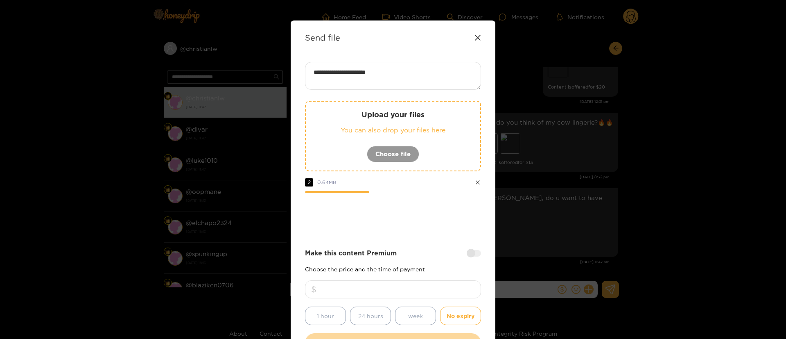 The height and width of the screenshot is (339, 786). Describe the element at coordinates (326, 315) in the screenshot. I see `button: 1 hour` at that location.